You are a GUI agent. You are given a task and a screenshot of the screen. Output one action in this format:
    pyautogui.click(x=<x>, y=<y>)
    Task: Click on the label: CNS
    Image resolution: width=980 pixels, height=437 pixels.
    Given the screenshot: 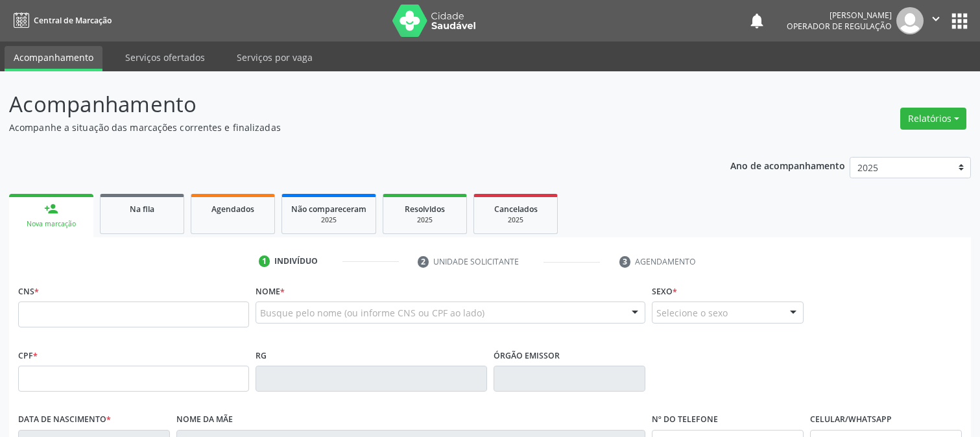 What is the action you would take?
    pyautogui.click(x=28, y=291)
    